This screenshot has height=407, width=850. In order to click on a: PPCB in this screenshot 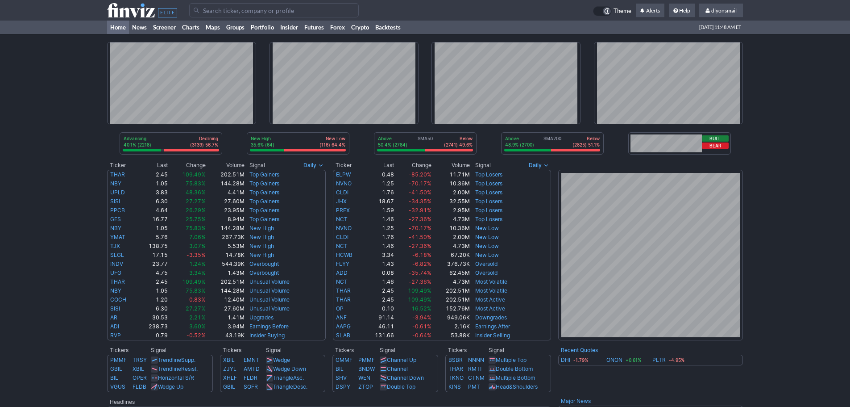, I will do `click(117, 210)`.